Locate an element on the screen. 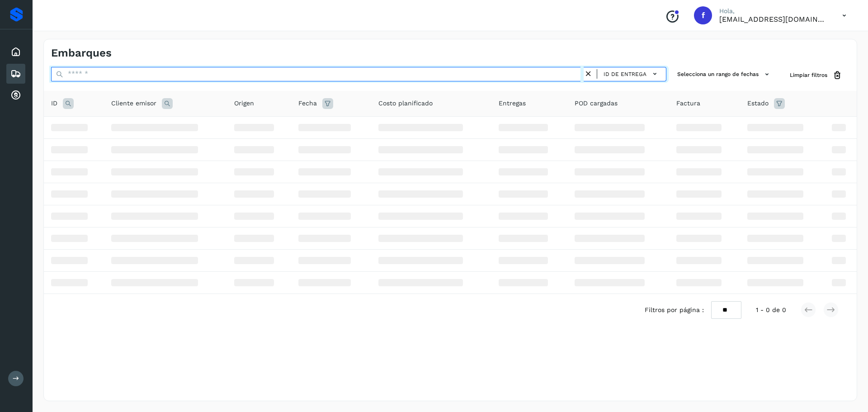 The width and height of the screenshot is (868, 412). button: Selecciona un rango de fechas is located at coordinates (725, 74).